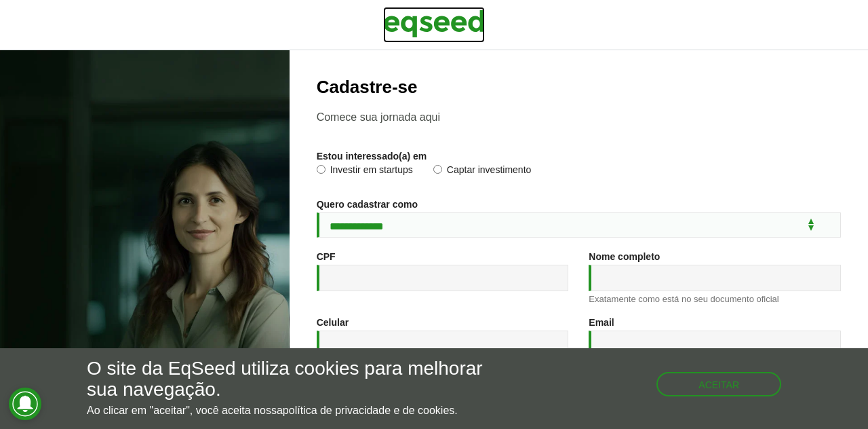 This screenshot has width=868, height=429. I want to click on p: Comece sua jornada aqui, so click(579, 116).